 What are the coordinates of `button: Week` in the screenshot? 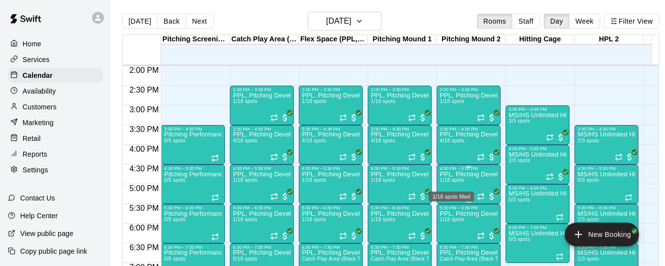 It's located at (585, 21).